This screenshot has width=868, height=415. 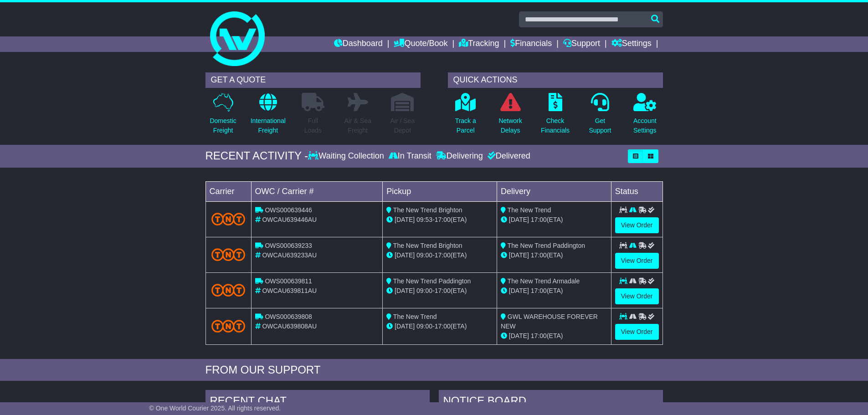 I want to click on div: Delivered, so click(x=507, y=156).